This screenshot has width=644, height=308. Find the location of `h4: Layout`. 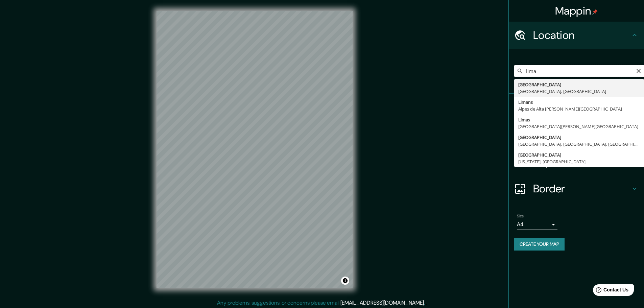

h4: Layout is located at coordinates (581, 161).